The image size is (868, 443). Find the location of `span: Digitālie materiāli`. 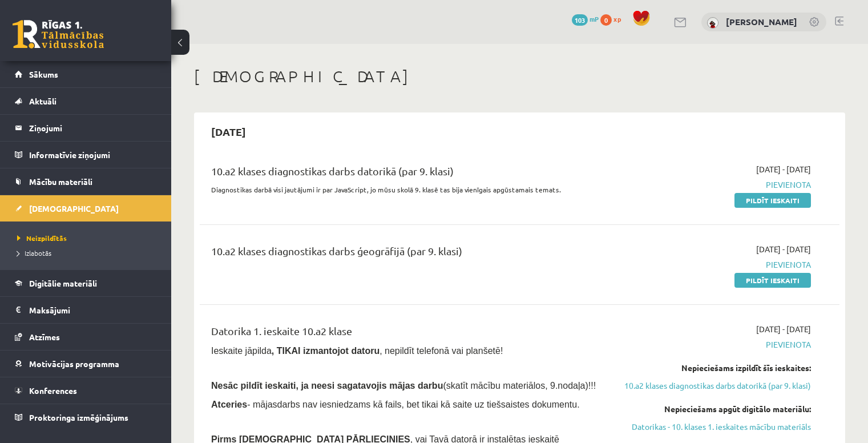

span: Digitālie materiāli is located at coordinates (63, 283).